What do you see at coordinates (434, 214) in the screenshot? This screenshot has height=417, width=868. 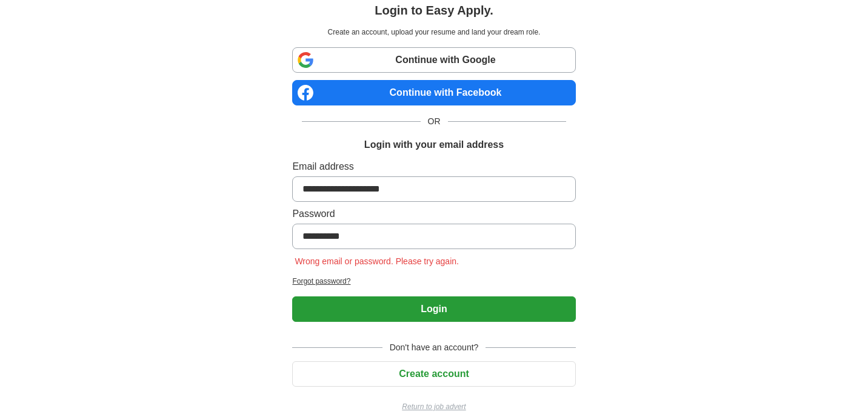 I see `label: Password` at bounding box center [434, 214].